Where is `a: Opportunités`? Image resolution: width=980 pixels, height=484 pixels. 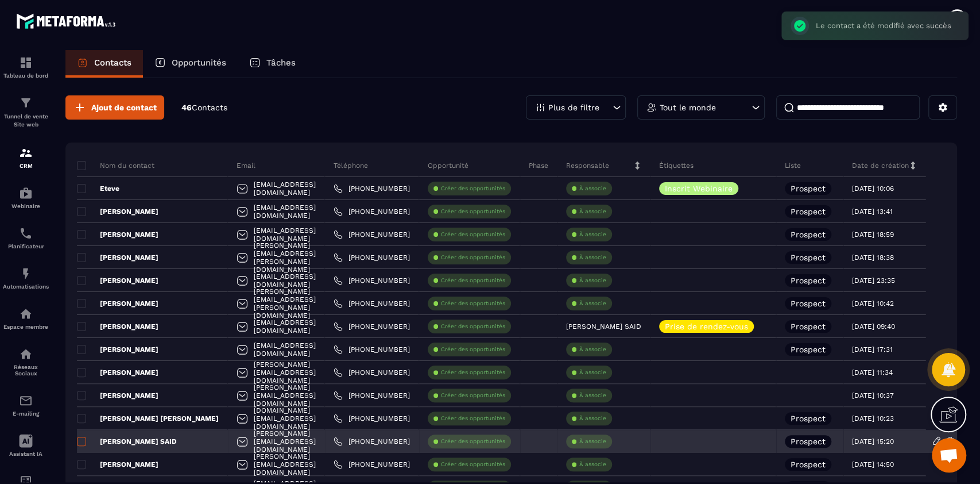 a: Opportunités is located at coordinates (190, 64).